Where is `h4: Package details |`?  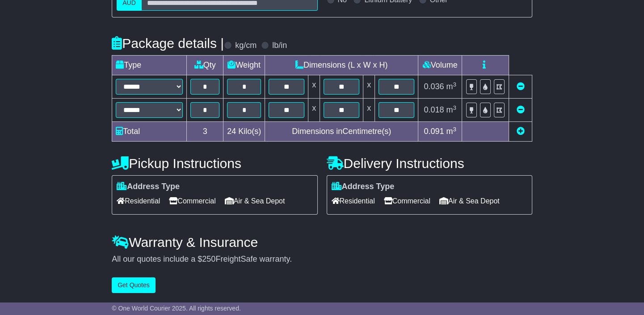
h4: Package details | is located at coordinates (168, 43).